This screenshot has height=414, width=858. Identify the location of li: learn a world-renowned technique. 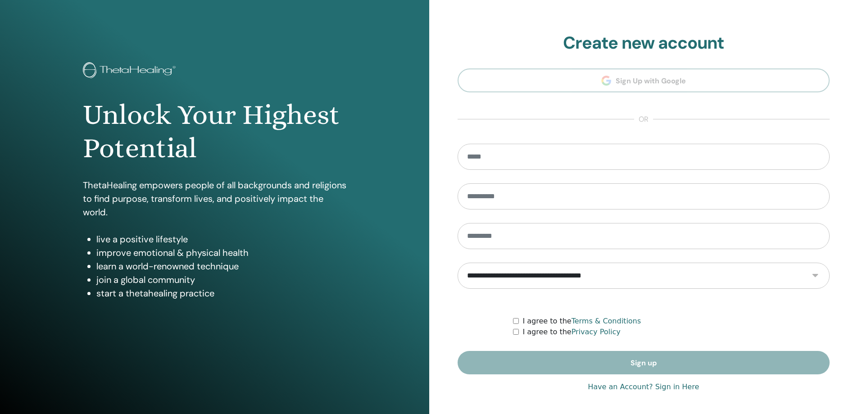
(221, 266).